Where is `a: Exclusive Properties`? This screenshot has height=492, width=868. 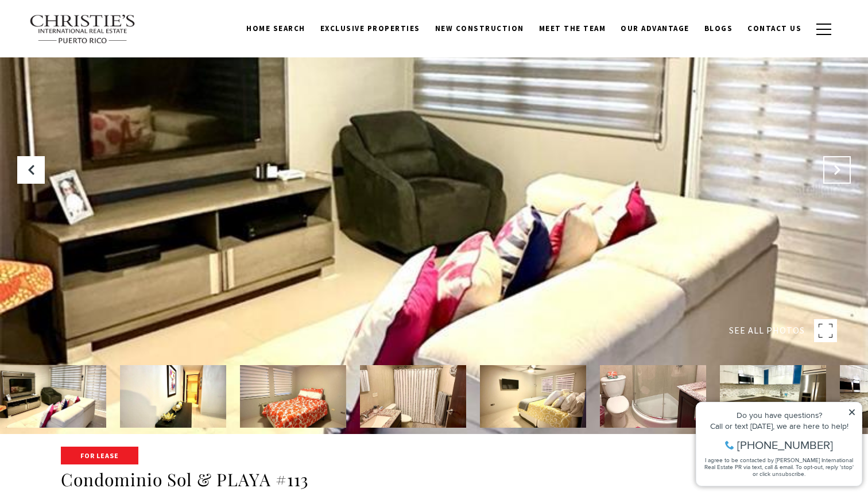
a: Exclusive Properties is located at coordinates (370, 29).